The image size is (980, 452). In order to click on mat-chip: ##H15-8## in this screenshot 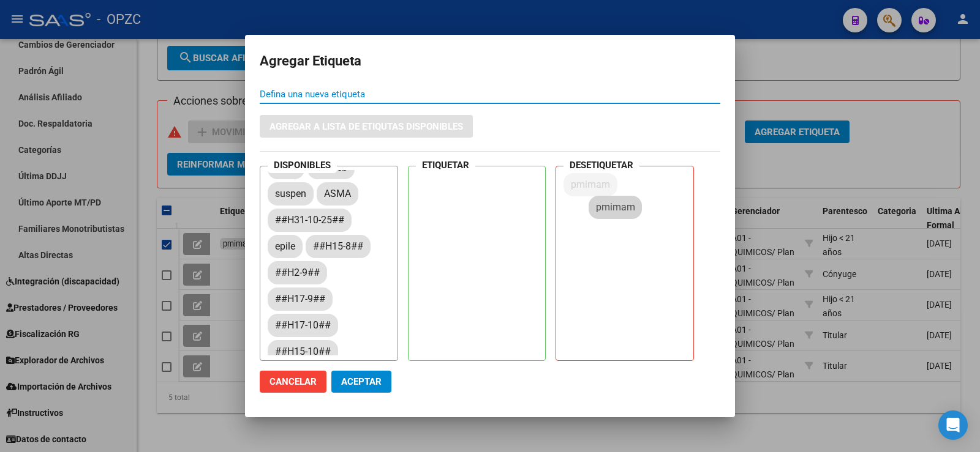, I will do `click(338, 247)`.